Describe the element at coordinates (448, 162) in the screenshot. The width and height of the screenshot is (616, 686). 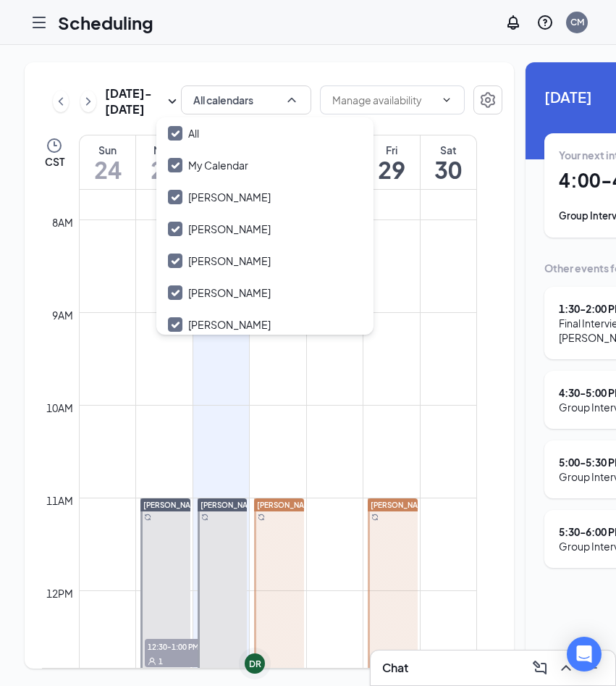
I see `a: August 30, 2025` at that location.